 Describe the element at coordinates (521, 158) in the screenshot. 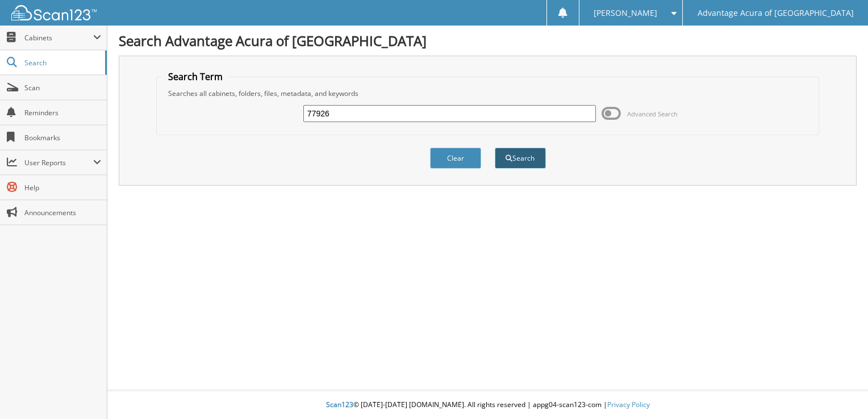

I see `button: Search` at that location.